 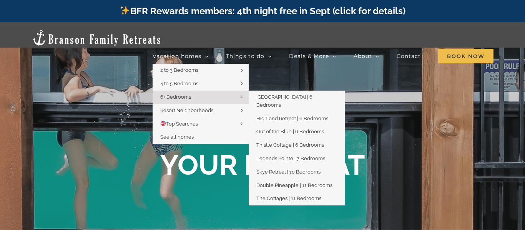 What do you see at coordinates (296, 132) in the screenshot?
I see `a: Out of the Blue | 6 Bedrooms` at bounding box center [296, 132].